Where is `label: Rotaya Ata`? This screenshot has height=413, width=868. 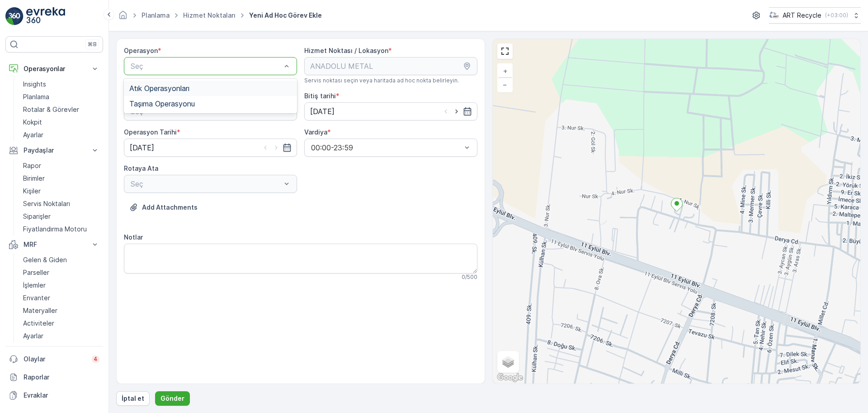
label: Rotaya Ata is located at coordinates (141, 168).